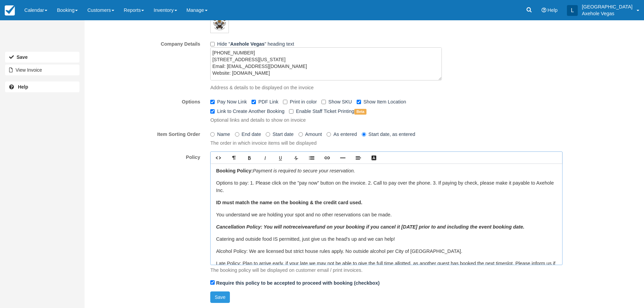 This screenshot has width=644, height=308. Describe the element at coordinates (265, 158) in the screenshot. I see `a: Italic` at that location.